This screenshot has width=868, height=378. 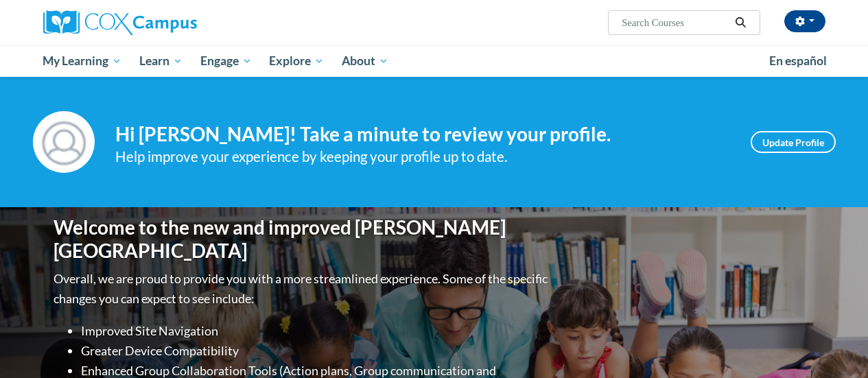 I want to click on img: Cox Campus, so click(x=120, y=23).